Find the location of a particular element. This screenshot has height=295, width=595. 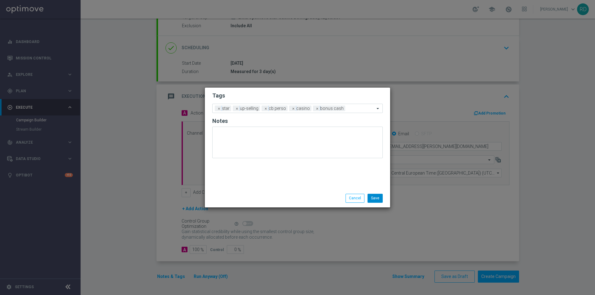

h2: Notes is located at coordinates (297, 121).